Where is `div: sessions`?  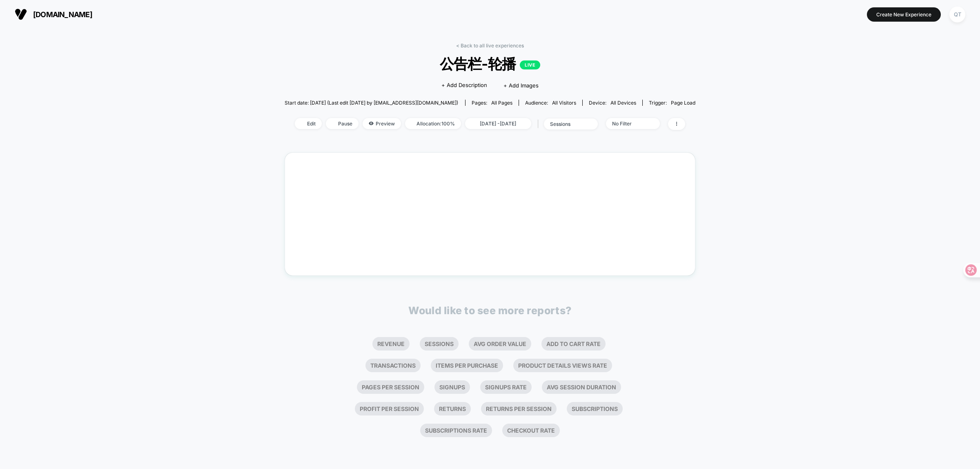 div: sessions is located at coordinates (566, 124).